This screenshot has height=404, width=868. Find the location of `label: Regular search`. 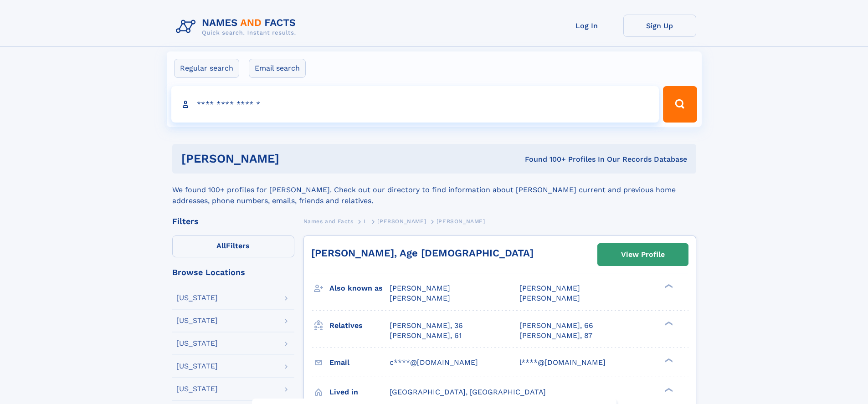

label: Regular search is located at coordinates (206, 68).